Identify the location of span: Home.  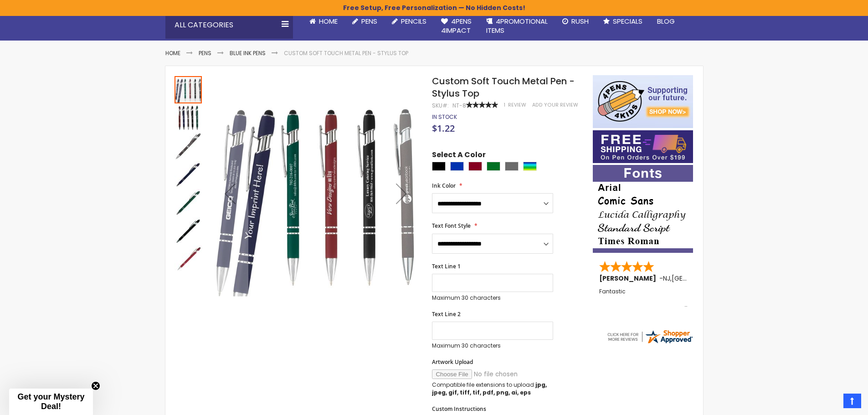
(328, 21).